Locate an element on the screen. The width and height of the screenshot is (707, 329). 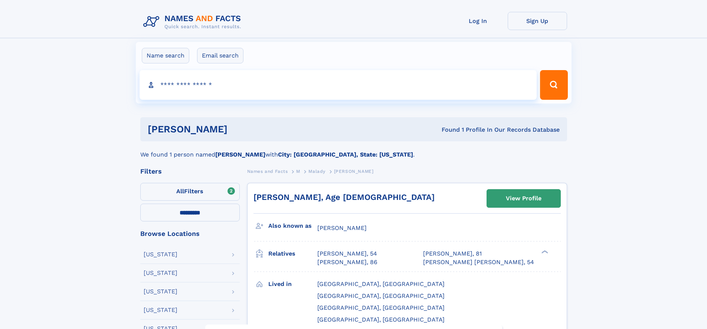
a: Malady is located at coordinates (317, 171).